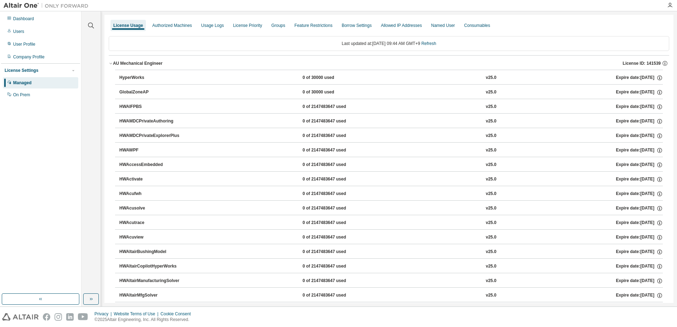 The width and height of the screenshot is (677, 327). I want to click on div: License Usage, so click(128, 26).